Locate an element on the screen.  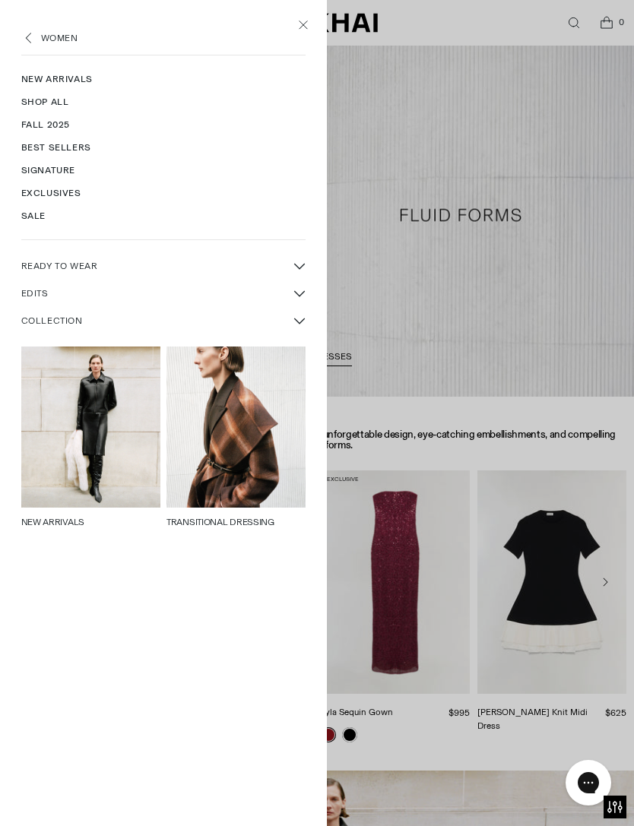
a: NEW ARRIVALS is located at coordinates (52, 522).